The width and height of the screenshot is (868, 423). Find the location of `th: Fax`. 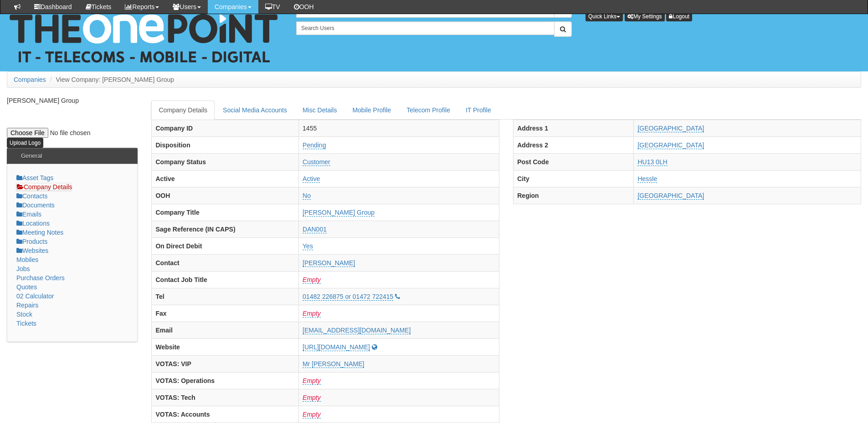

th: Fax is located at coordinates (225, 313).